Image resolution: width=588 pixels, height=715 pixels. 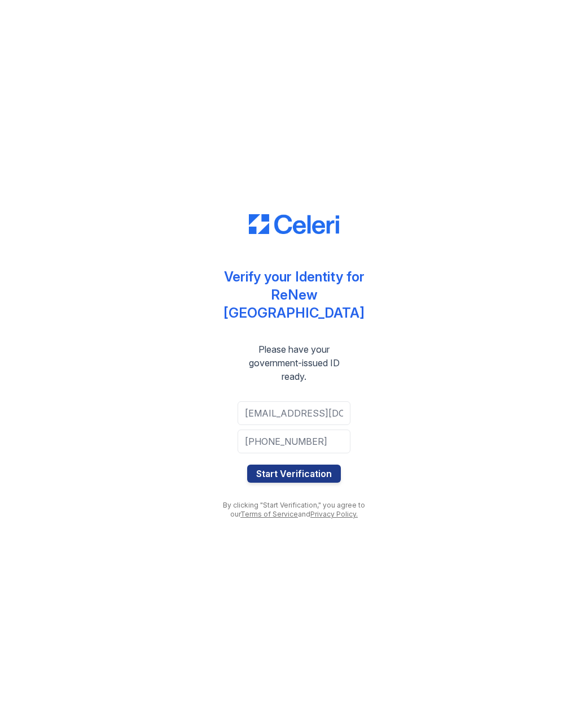 What do you see at coordinates (294, 510) in the screenshot?
I see `div: By clicking "Start Verification," you agree to our and` at bounding box center [294, 510].